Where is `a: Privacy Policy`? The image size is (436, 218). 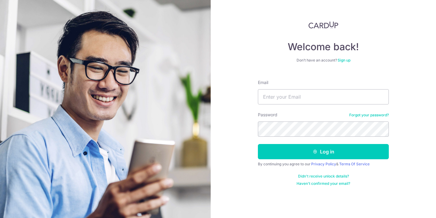
a: Privacy Policy is located at coordinates (323, 164).